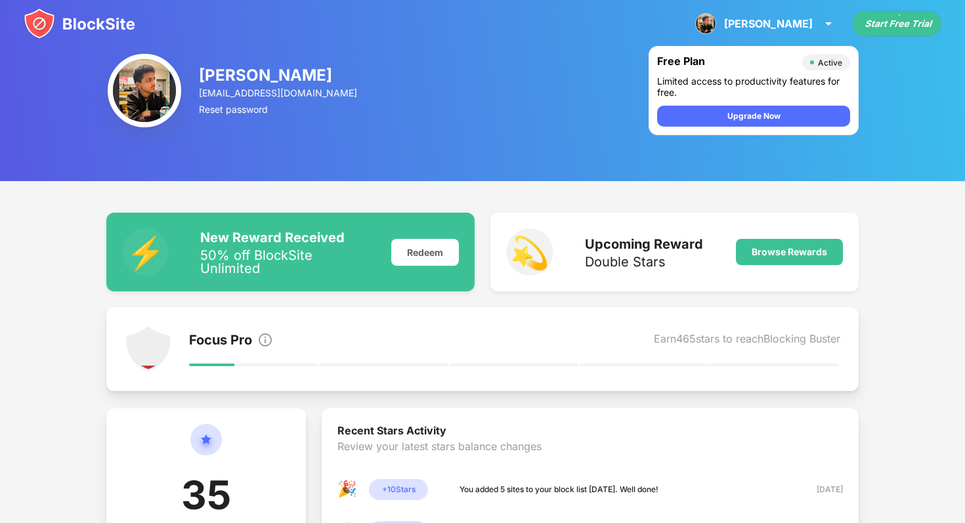 The height and width of the screenshot is (523, 965). Describe the element at coordinates (897, 24) in the screenshot. I see `div: animation` at that location.